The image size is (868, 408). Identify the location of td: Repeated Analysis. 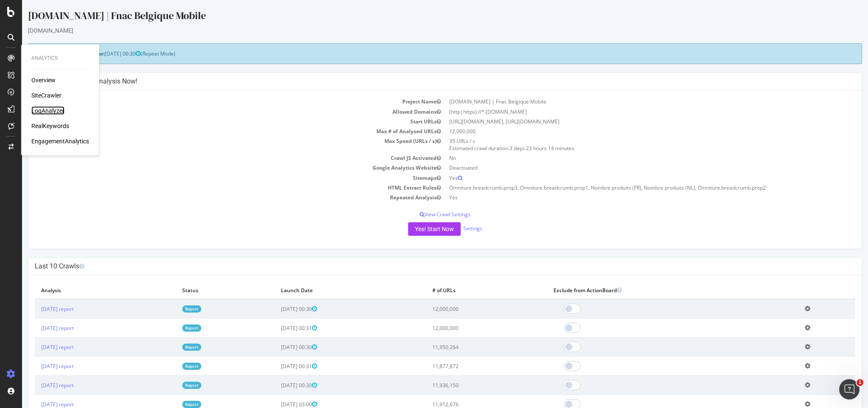
(218, 197).